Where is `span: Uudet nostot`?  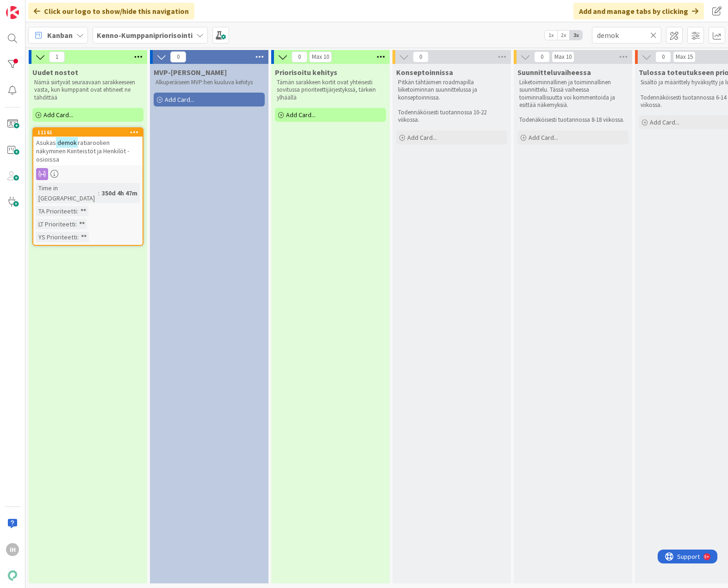 span: Uudet nostot is located at coordinates (55, 72).